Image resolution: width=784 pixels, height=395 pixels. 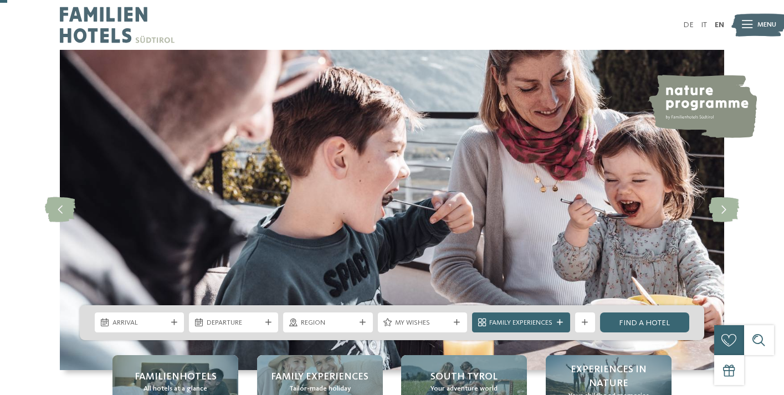 What do you see at coordinates (320, 389) in the screenshot?
I see `span: Tailor-made holiday` at bounding box center [320, 389].